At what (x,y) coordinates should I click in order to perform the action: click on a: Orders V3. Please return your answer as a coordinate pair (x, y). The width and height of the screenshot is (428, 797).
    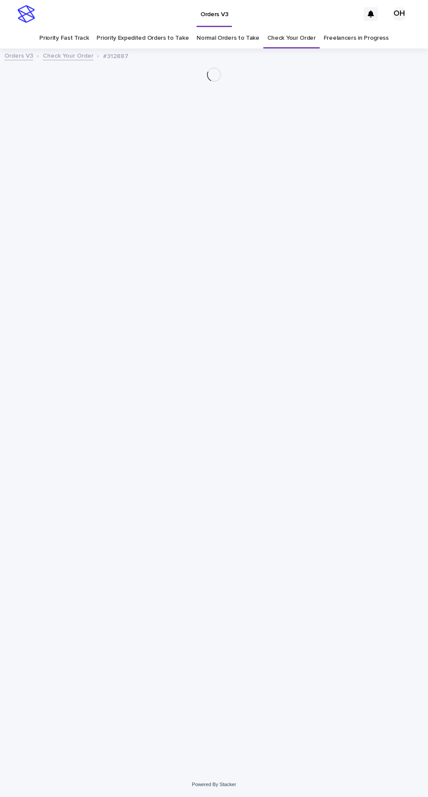
    Looking at the image, I should click on (19, 55).